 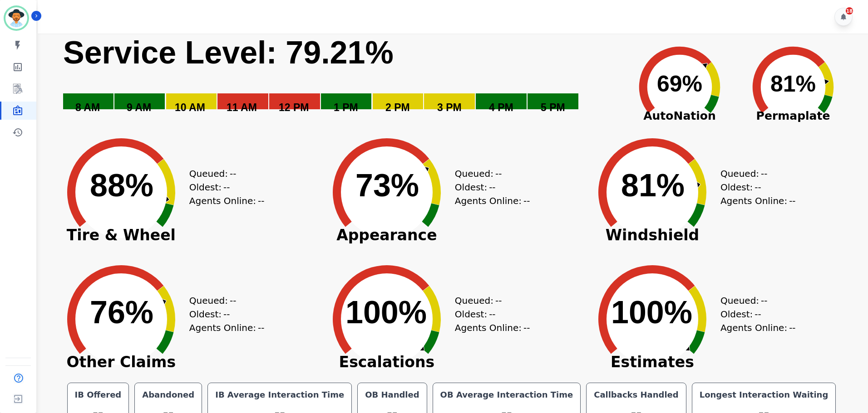 I want to click on text: 12 PM, so click(x=293, y=108).